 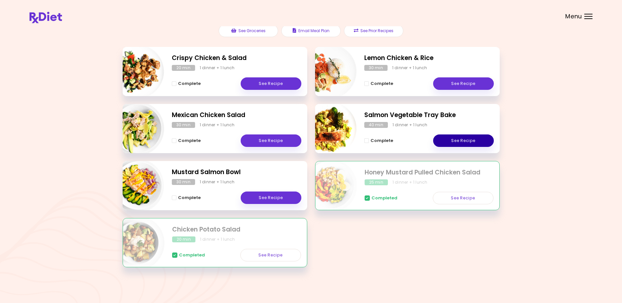 I want to click on img: Info - Mexican Chicken Salad, so click(x=137, y=129).